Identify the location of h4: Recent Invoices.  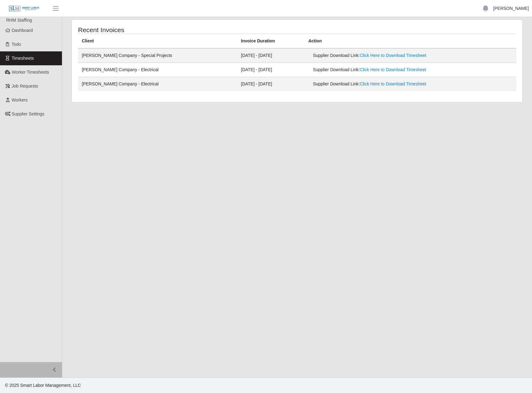
(167, 30).